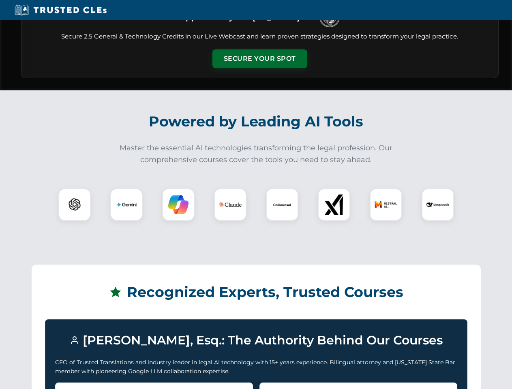 The height and width of the screenshot is (389, 512). What do you see at coordinates (126, 205) in the screenshot?
I see `img: Gemini Logo` at bounding box center [126, 205].